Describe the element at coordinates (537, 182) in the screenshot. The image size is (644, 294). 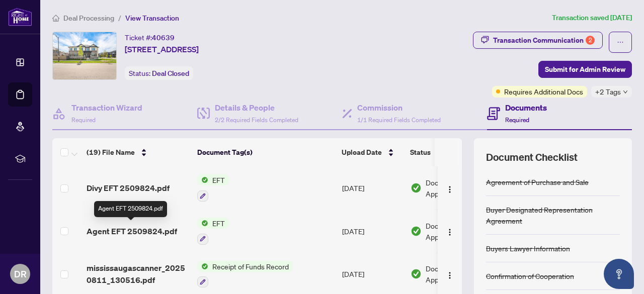
I see `div: Agreement of Purchase and Sale` at that location.